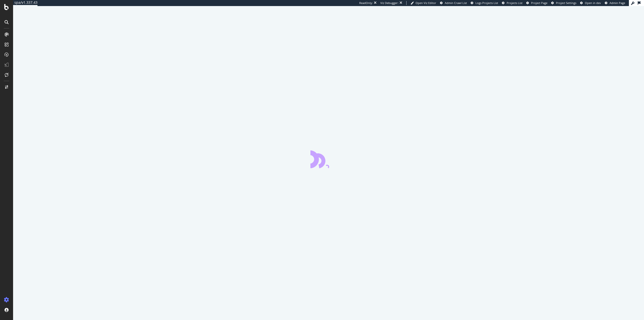 The image size is (644, 320). What do you see at coordinates (389, 3) in the screenshot?
I see `div: Viz Debugger:` at bounding box center [389, 3].